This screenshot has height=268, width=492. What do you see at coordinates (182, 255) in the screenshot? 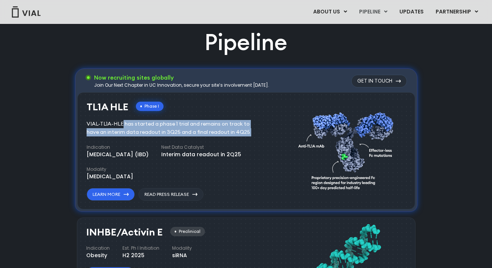
I see `div: siRNA` at bounding box center [182, 255].